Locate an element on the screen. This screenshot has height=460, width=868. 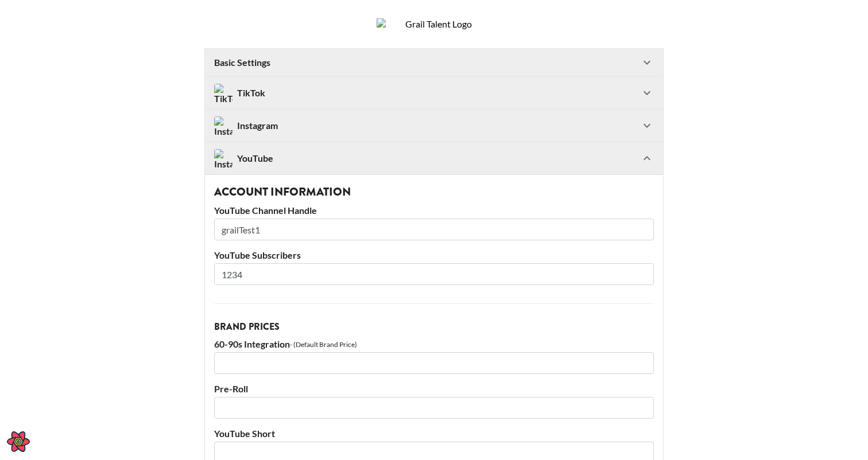
img: TikTok is located at coordinates (223, 93).